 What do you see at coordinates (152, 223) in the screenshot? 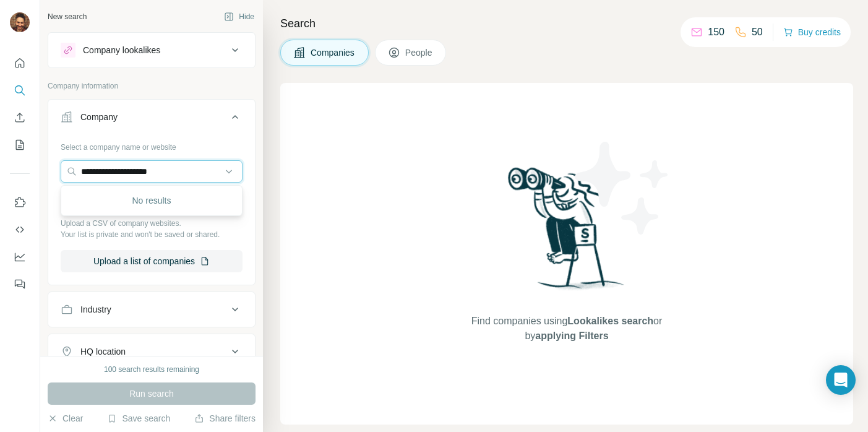
I see `p: Upload a CSV of company websites.` at bounding box center [152, 223].